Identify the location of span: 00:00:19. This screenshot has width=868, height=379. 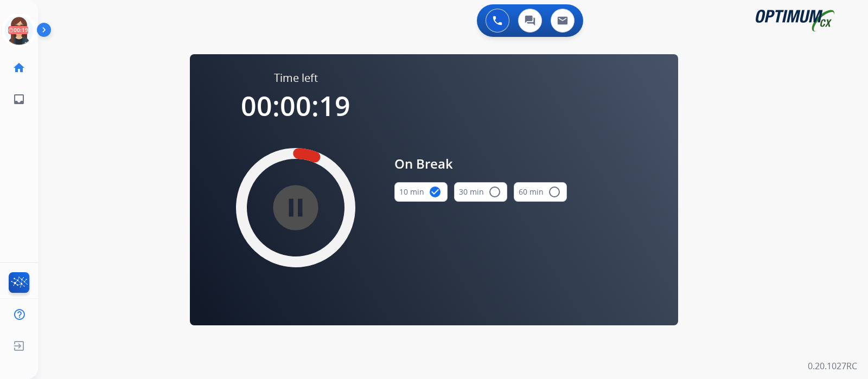
(295, 105).